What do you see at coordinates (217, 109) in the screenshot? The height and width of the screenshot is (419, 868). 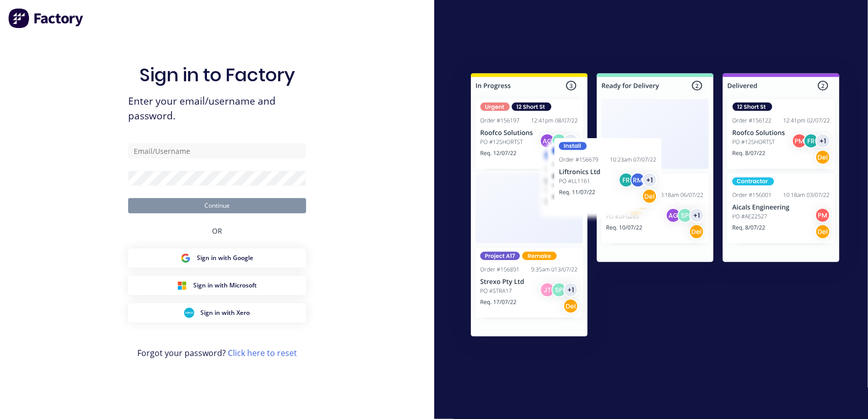 I see `span: Enter your email/username and password.` at bounding box center [217, 109].